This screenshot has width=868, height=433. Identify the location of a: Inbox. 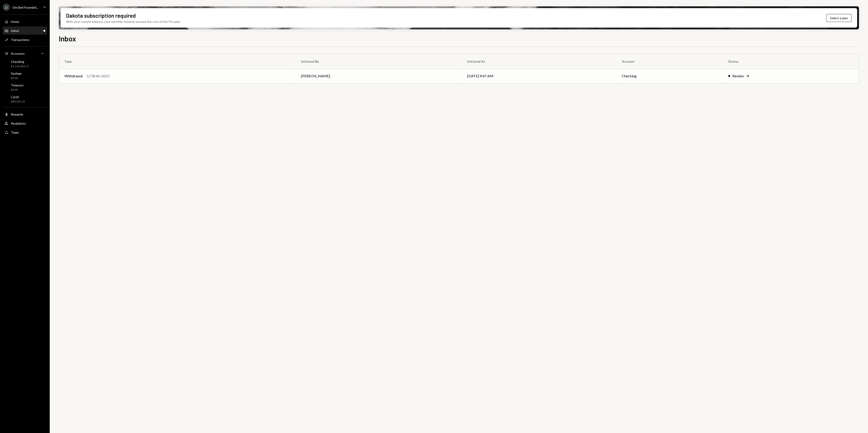
(25, 30).